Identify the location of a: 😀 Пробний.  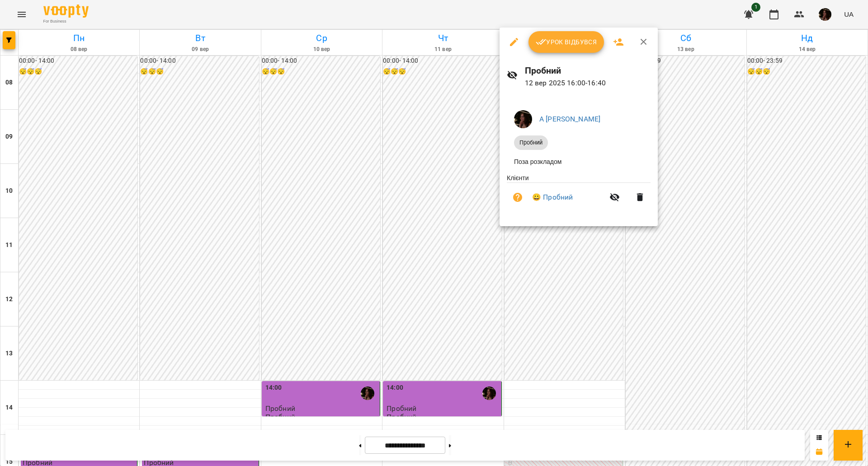
(552, 198).